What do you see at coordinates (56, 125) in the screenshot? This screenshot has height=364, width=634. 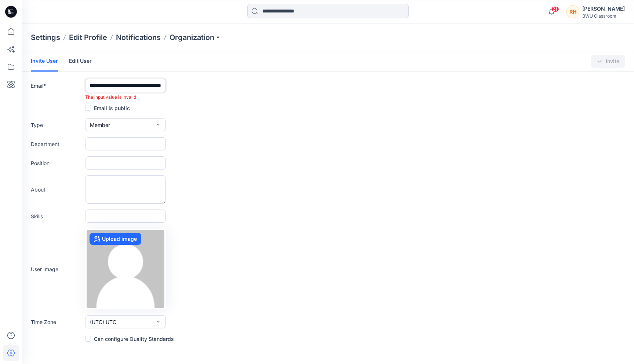 I see `label: Type` at bounding box center [56, 125].